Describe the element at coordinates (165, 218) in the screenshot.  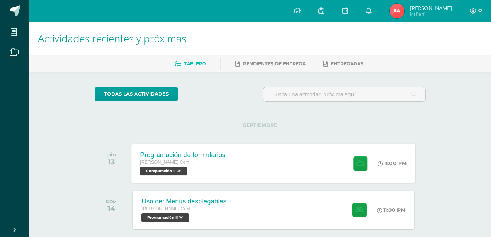
I see `span: Programación II 'A'` at that location.